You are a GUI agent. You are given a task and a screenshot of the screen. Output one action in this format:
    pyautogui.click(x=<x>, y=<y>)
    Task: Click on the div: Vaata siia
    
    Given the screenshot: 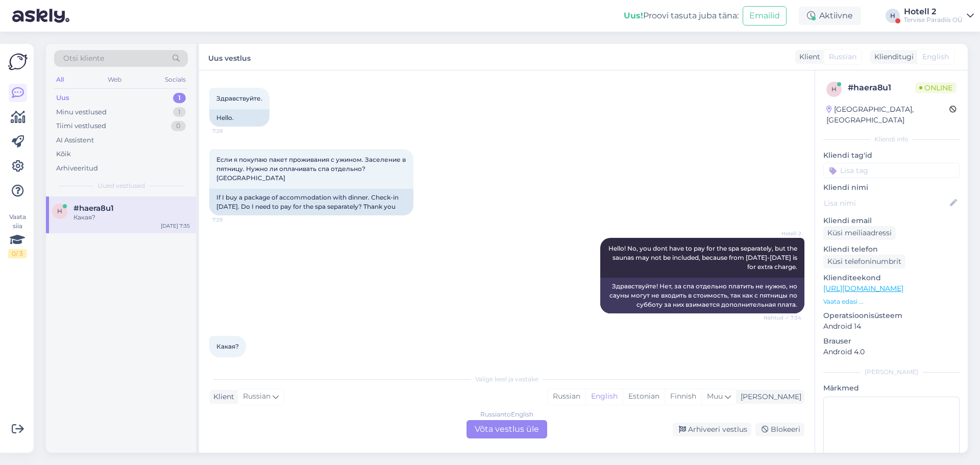 What is the action you would take?
    pyautogui.click(x=18, y=235)
    